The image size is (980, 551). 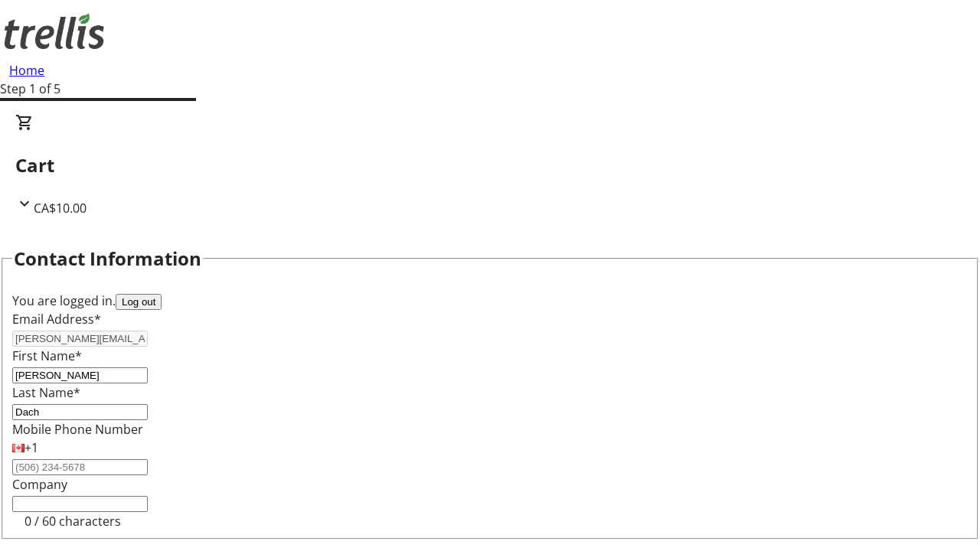 I want to click on div: CartCA$10.00, so click(x=490, y=166).